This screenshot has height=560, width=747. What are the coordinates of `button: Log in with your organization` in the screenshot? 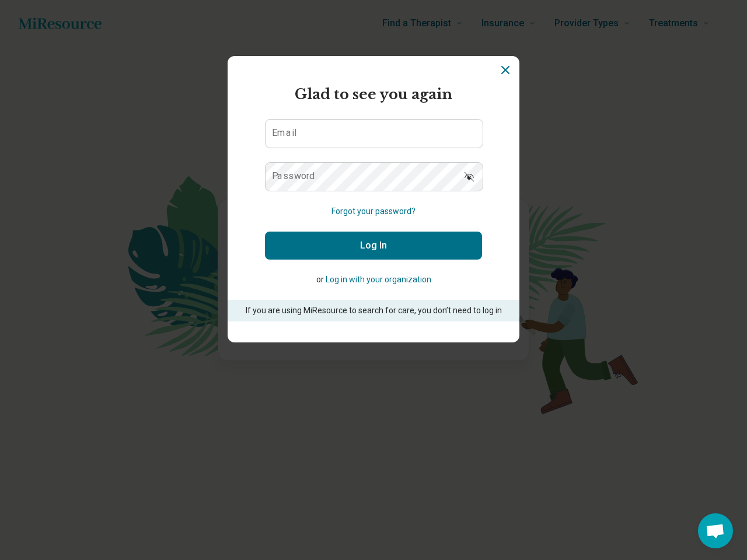 It's located at (378, 280).